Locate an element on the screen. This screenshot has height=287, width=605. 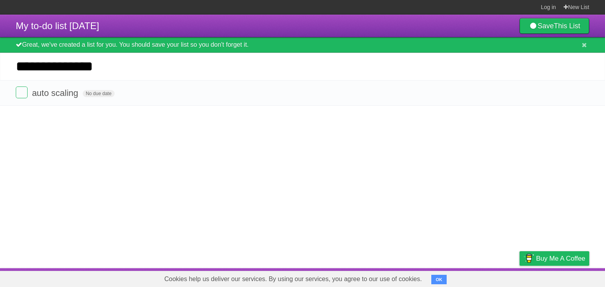
a: Buy me a coffee is located at coordinates (554, 259).